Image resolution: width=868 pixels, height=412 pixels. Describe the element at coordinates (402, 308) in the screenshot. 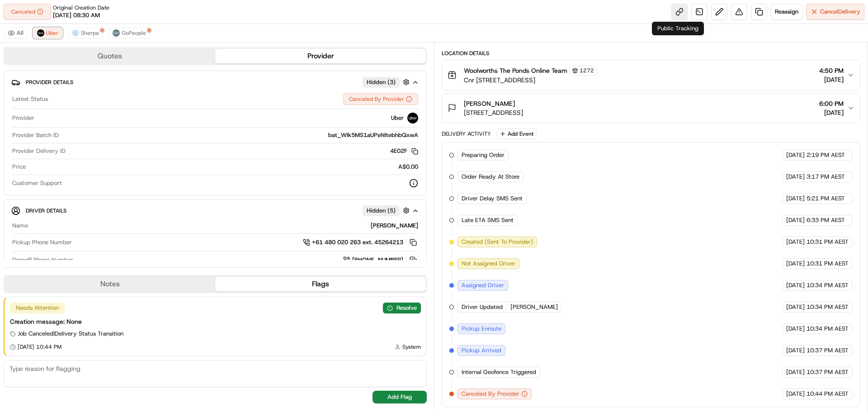

I see `button: Resolve` at that location.